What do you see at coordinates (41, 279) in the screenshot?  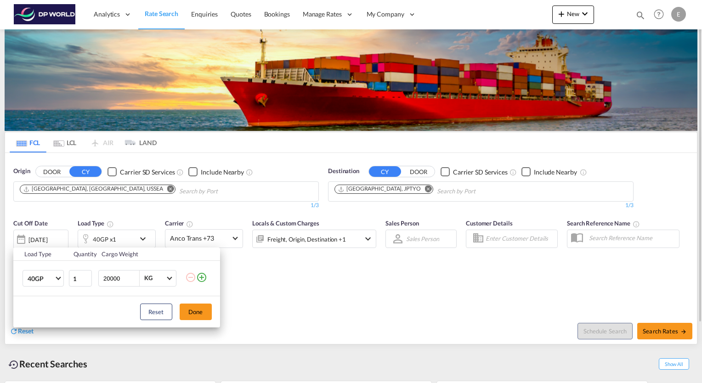 I see `span: 40GP` at bounding box center [41, 279].